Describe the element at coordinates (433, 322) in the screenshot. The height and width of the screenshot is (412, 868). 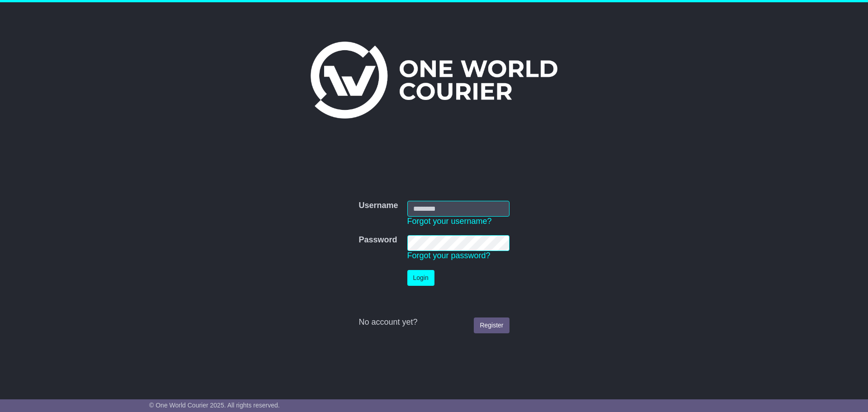
I see `div: No account yet?` at that location.